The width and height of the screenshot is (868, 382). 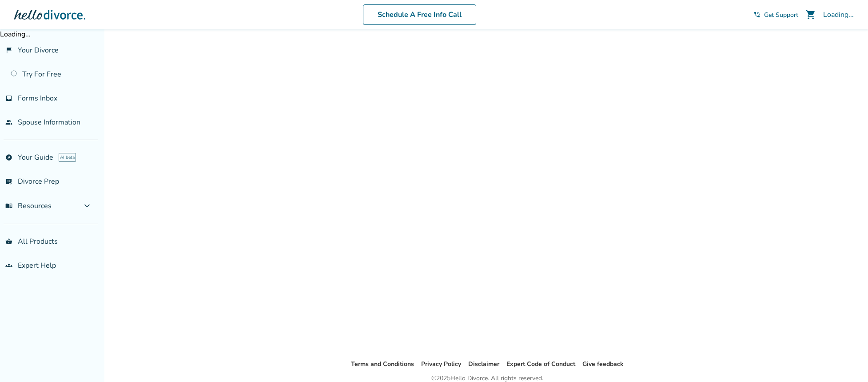 What do you see at coordinates (603, 364) in the screenshot?
I see `li: Give feedback` at bounding box center [603, 364].